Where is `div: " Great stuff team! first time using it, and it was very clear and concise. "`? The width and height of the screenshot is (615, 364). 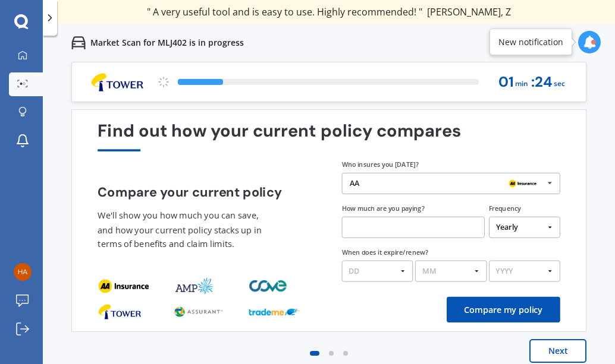
div: " Great stuff team! first time using it, and it was very clear and concise. " is located at coordinates (329, 12).